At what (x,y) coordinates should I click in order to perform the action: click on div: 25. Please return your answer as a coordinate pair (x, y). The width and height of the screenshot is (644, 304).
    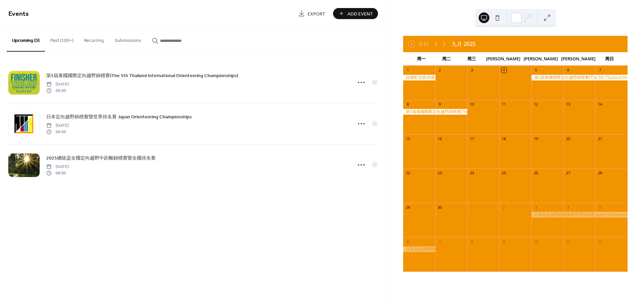
    Looking at the image, I should click on (504, 173).